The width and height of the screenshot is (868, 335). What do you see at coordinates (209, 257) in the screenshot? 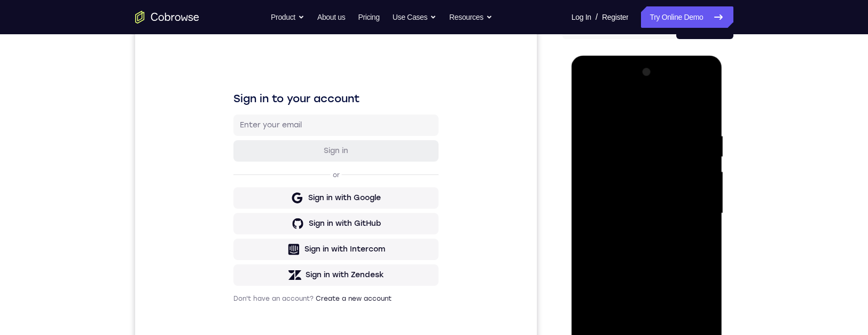
I see `div: Sign in with Zendesk` at bounding box center [209, 257].